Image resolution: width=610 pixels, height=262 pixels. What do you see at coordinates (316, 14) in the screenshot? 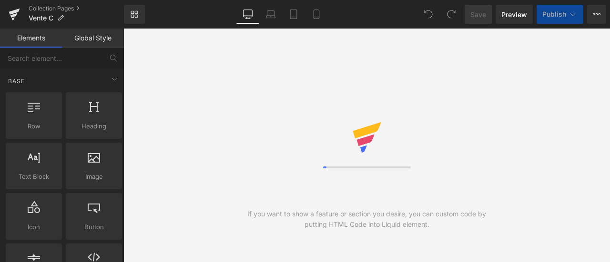
I see `a: Mobile` at bounding box center [316, 14].